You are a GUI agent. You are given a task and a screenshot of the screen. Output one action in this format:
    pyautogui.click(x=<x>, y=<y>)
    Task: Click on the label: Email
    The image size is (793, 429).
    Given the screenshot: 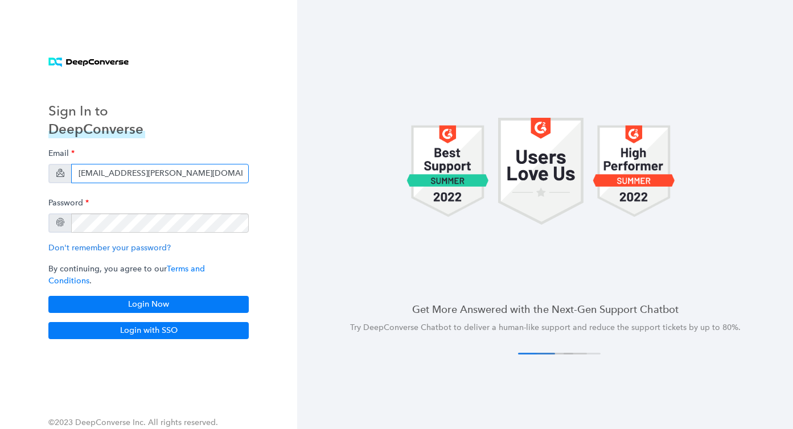 What is the action you would take?
    pyautogui.click(x=61, y=153)
    